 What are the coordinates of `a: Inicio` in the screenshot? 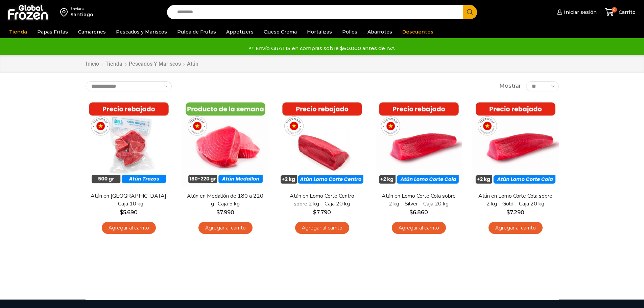 It's located at (92, 64).